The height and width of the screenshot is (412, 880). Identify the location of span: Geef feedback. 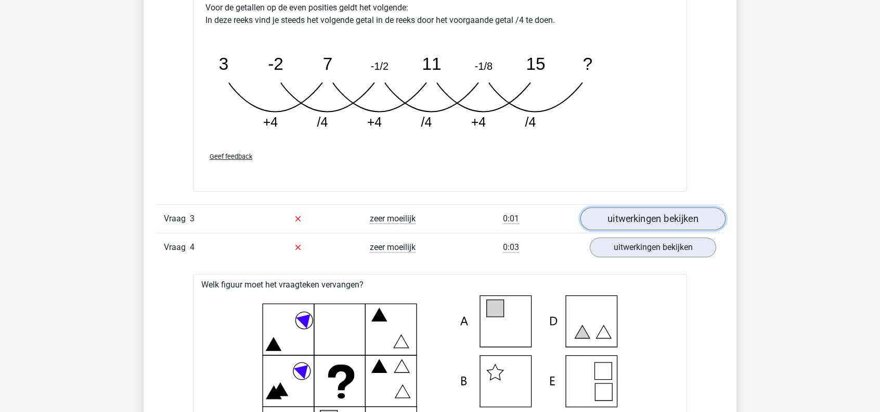
(231, 156).